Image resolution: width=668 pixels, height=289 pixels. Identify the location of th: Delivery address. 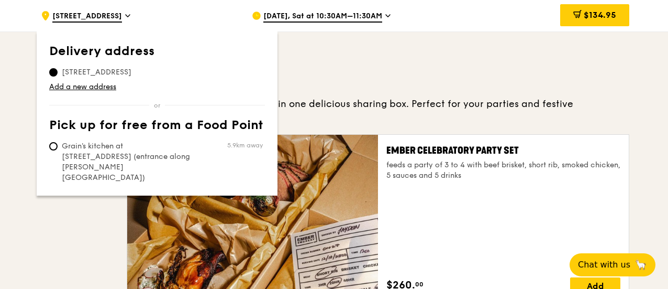
(157, 53).